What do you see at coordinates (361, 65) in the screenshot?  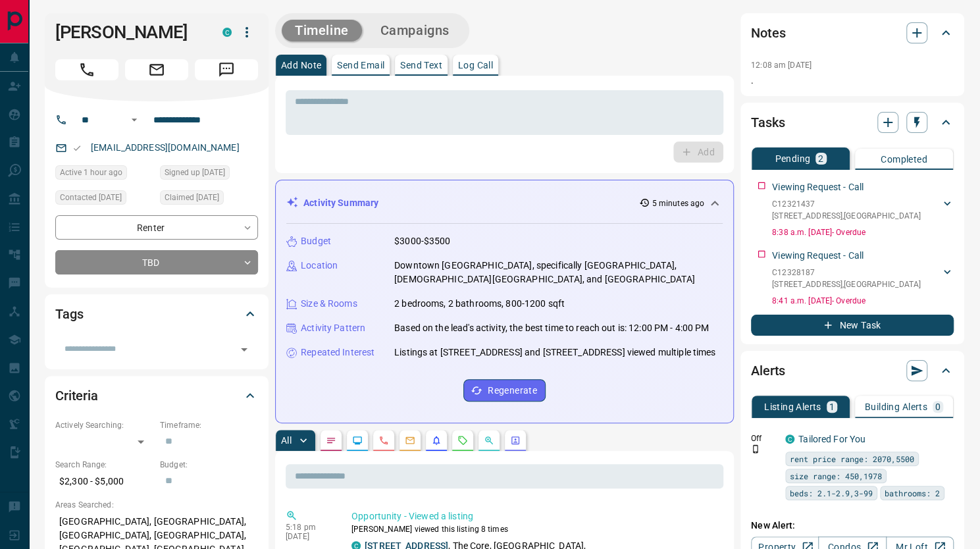 I see `p: Send Email` at bounding box center [361, 65].